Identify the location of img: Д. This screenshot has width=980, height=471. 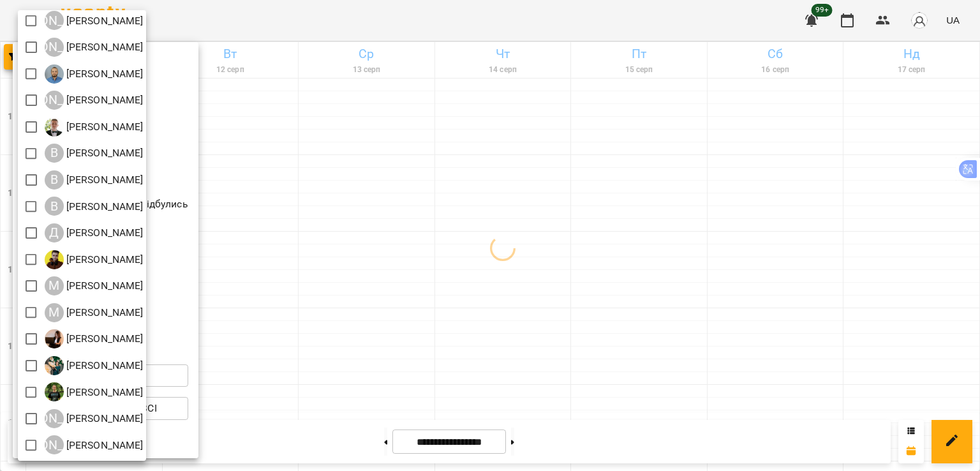
(54, 260).